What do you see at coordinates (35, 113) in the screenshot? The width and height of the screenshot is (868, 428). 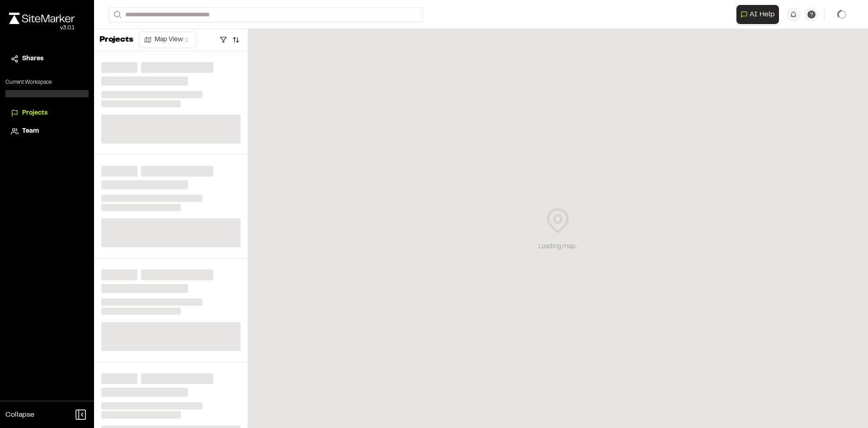 I see `span: Projects` at bounding box center [35, 113].